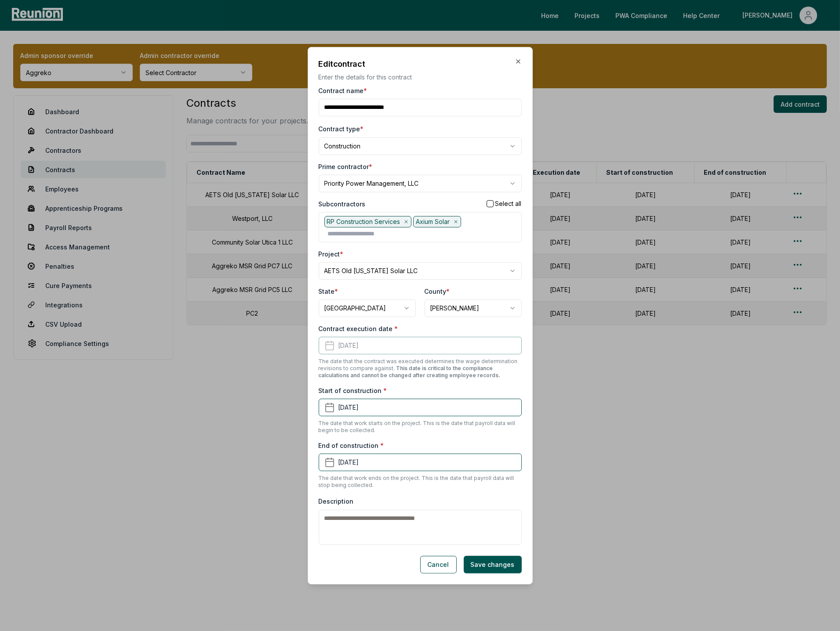 The height and width of the screenshot is (631, 840). Describe the element at coordinates (358, 329) in the screenshot. I see `label: Contract execution date` at that location.